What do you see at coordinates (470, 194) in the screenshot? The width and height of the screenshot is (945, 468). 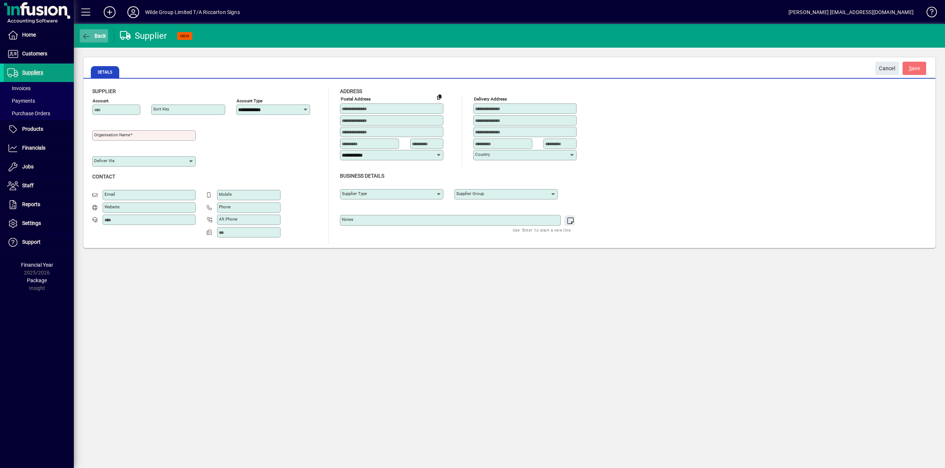 I see `mat-label: Supplier group` at bounding box center [470, 194].